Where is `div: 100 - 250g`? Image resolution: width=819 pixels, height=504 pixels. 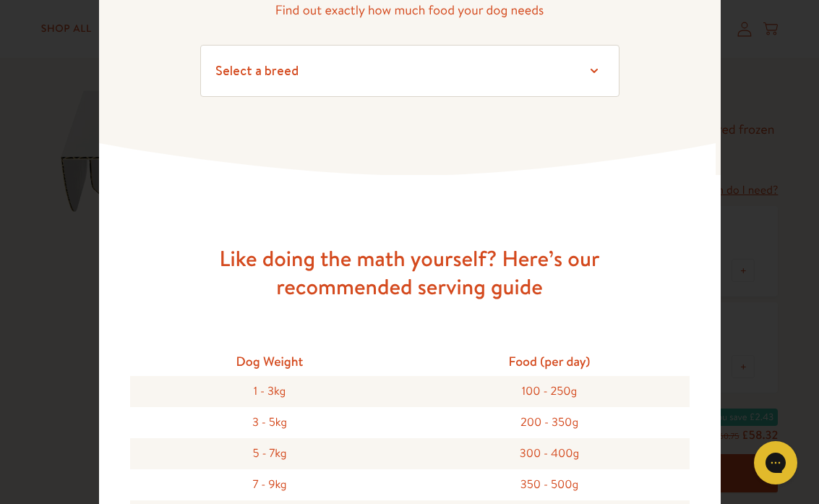
div: 100 - 250g is located at coordinates (549, 391).